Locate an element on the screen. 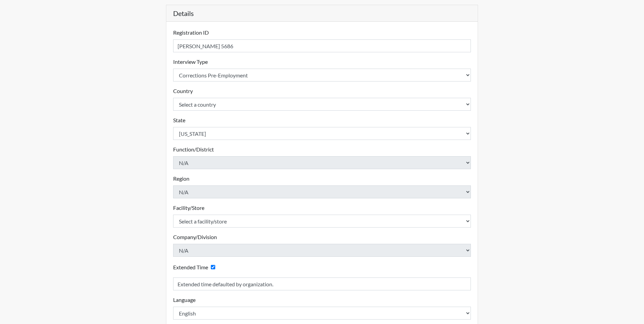  h5: Details is located at coordinates (322, 14).